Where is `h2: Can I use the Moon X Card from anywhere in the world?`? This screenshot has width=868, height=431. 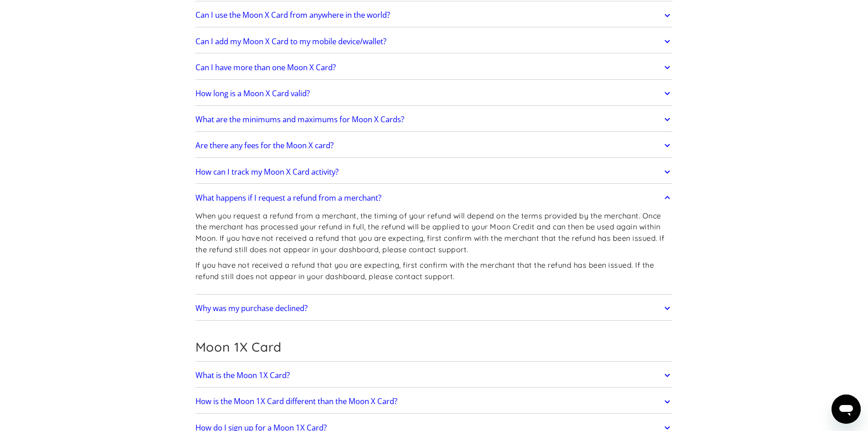
h2: Can I use the Moon X Card from anywhere in the world? is located at coordinates (292, 15).